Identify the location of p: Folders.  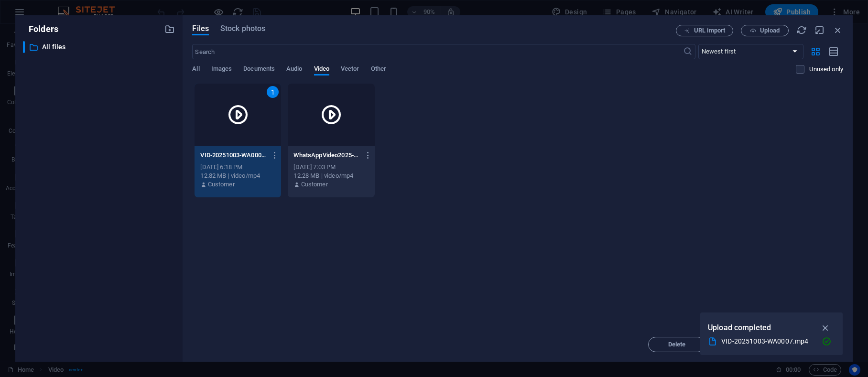
(40, 29).